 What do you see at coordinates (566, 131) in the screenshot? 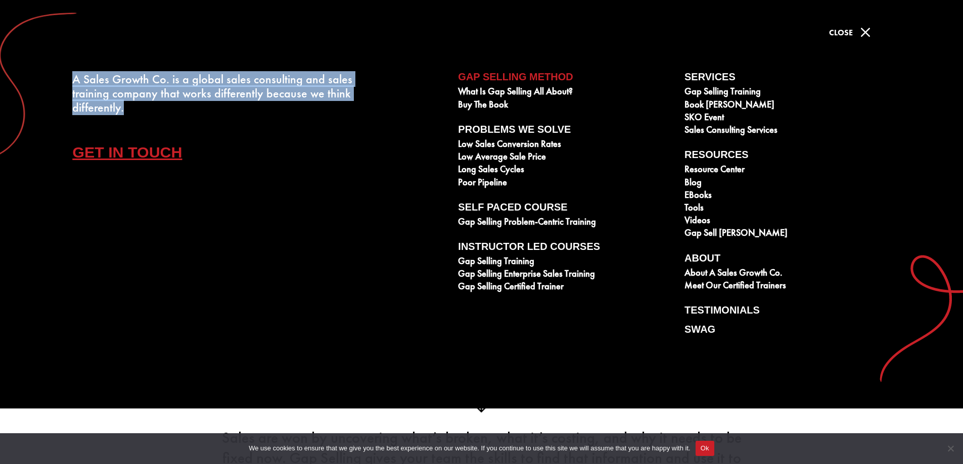
I see `a: Problems We Solve` at bounding box center [566, 131].